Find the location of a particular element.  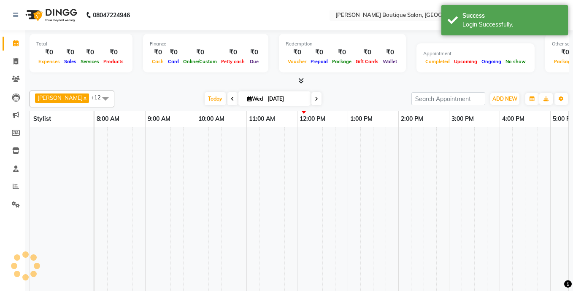

span: Products is located at coordinates (113, 62).